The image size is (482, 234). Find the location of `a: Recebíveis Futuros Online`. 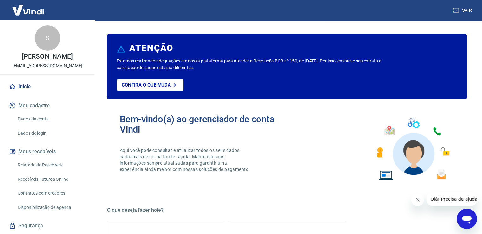

a: Recebíveis Futuros Online is located at coordinates (51, 179).